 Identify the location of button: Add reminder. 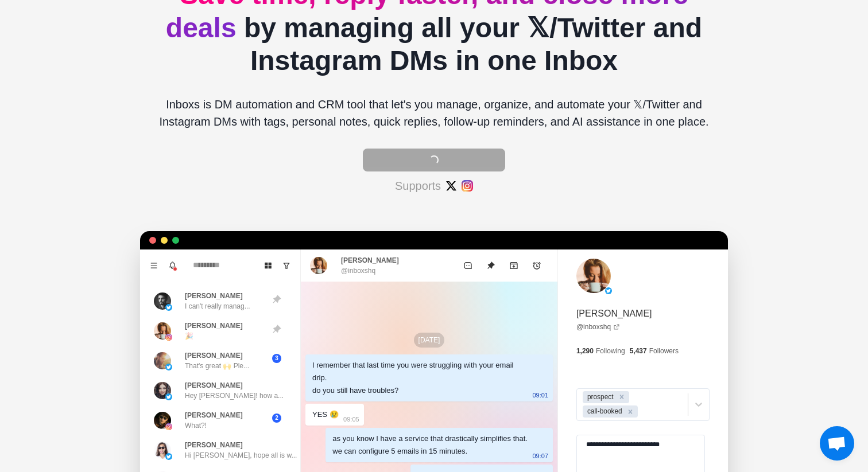
(537, 265).